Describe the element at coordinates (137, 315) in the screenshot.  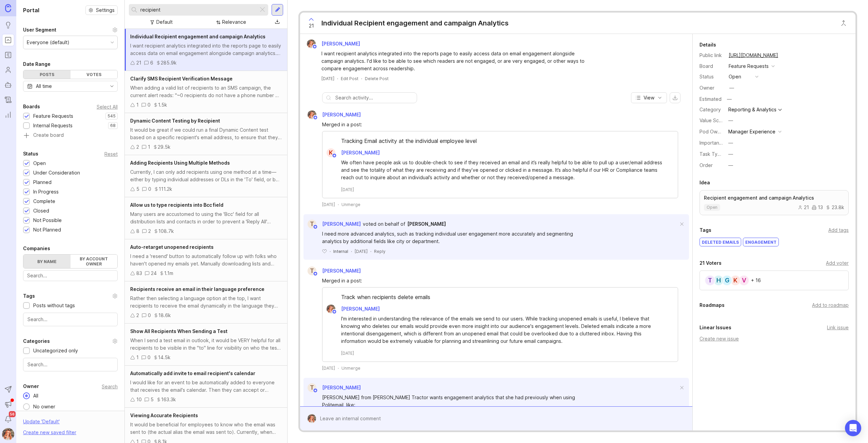
I see `div: 2` at that location.